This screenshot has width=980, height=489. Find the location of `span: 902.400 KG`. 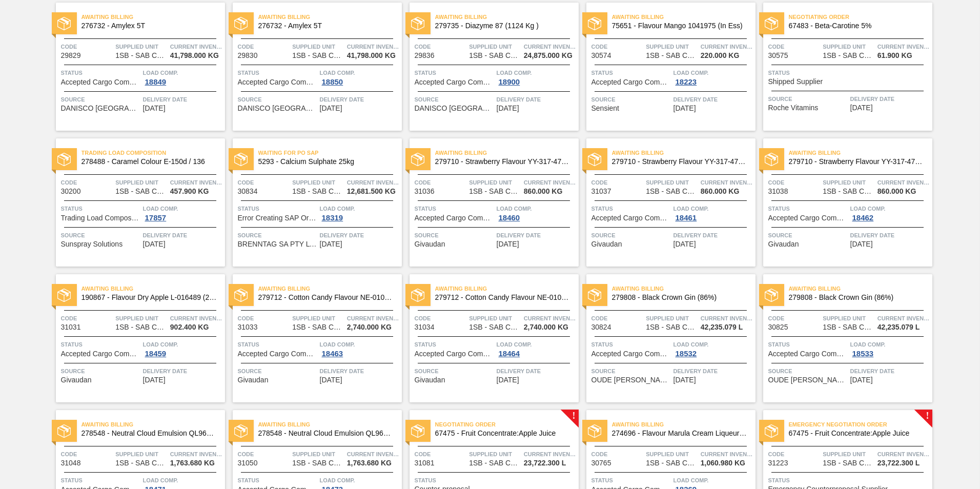

span: 902.400 KG is located at coordinates (190, 327).